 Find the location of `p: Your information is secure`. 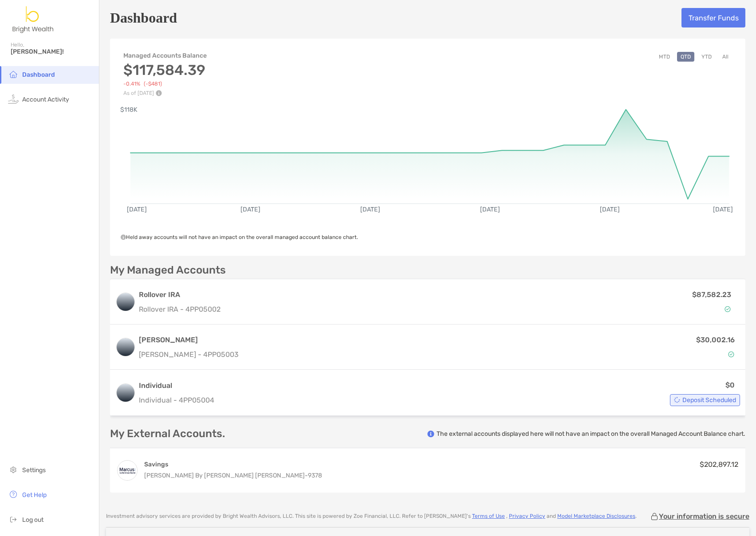

p: Your information is secure is located at coordinates (704, 516).